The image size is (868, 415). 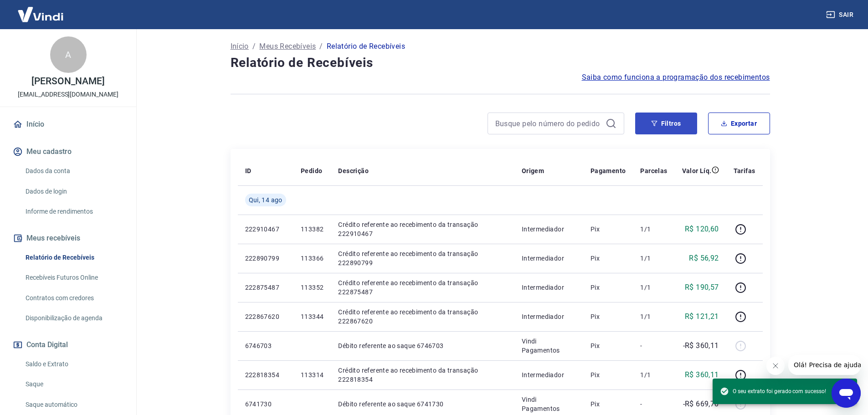 What do you see at coordinates (739, 124) in the screenshot?
I see `button: Exportar` at bounding box center [739, 124].